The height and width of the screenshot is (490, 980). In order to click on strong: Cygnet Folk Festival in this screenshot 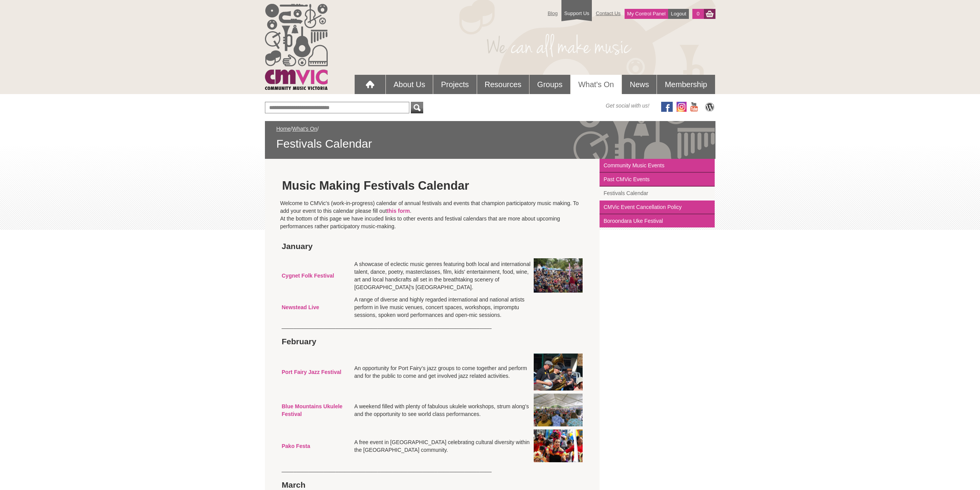, I will do `click(308, 276)`.